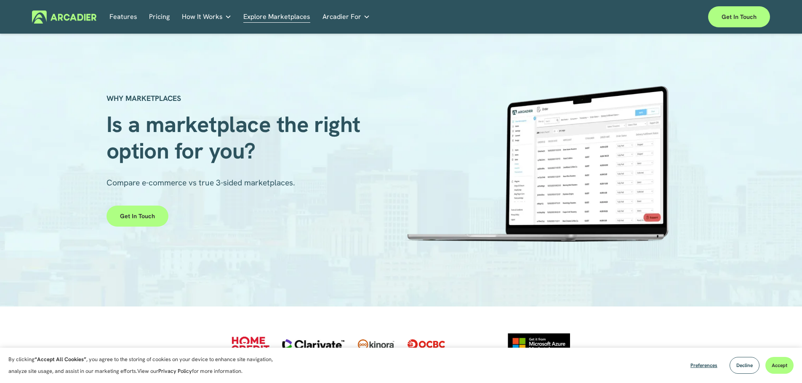 This screenshot has height=383, width=802. What do you see at coordinates (236, 137) in the screenshot?
I see `span: Is a marketplace the right option for you?` at bounding box center [236, 137].